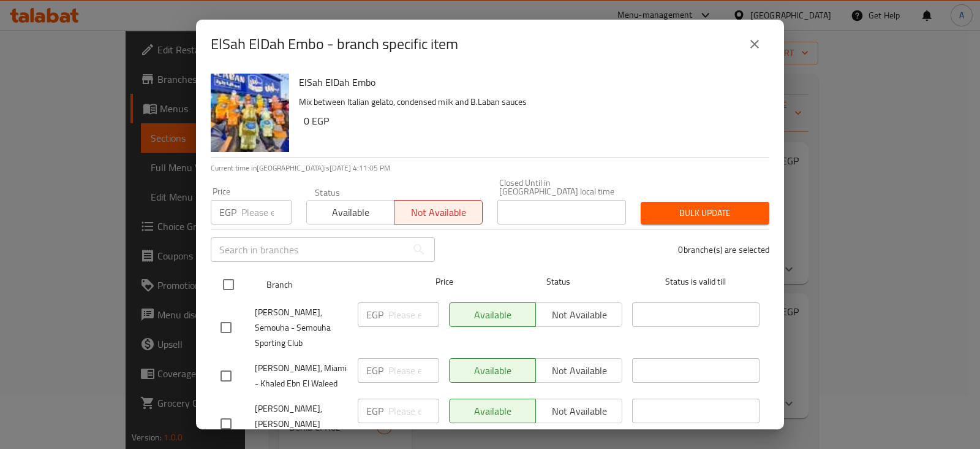 The width and height of the screenshot is (980, 449). What do you see at coordinates (531, 121) in the screenshot?
I see `h6: 0 EGP` at bounding box center [531, 121].